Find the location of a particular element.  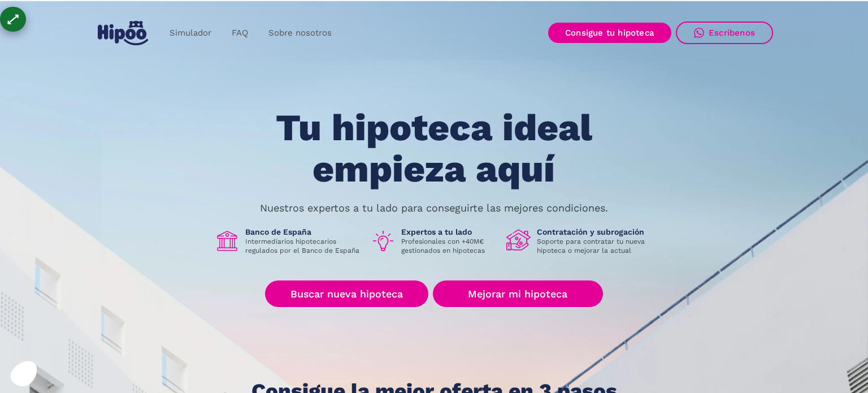

p: Intermediarios hipotecarios regulados por el Banco de España is located at coordinates (303, 246).